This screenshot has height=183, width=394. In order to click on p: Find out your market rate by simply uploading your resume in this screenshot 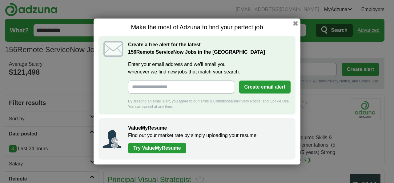, I will do `click(209, 135)`.